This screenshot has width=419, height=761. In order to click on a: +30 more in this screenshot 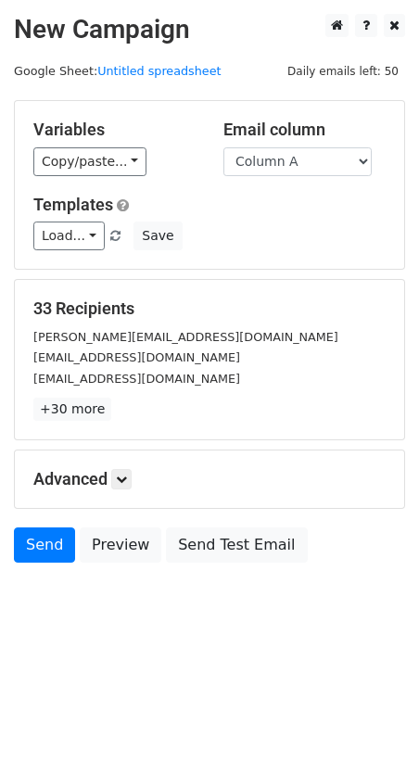, I will do `click(72, 409)`.